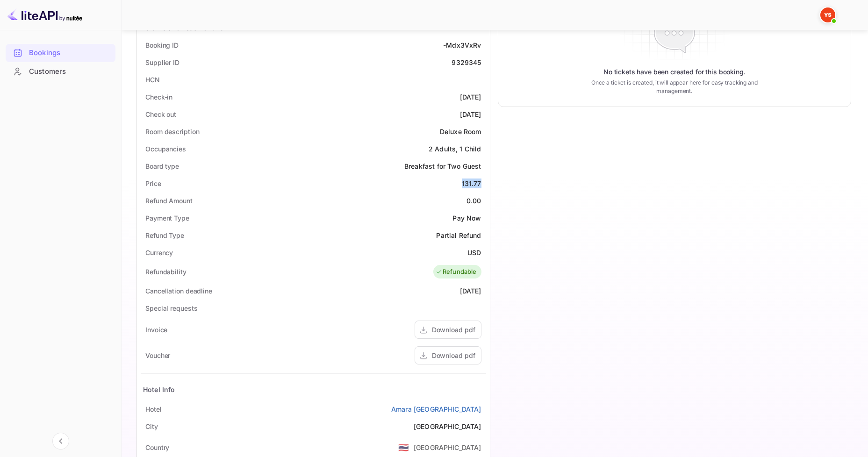  What do you see at coordinates (153, 409) in the screenshot?
I see `div: Hotel` at bounding box center [153, 409].